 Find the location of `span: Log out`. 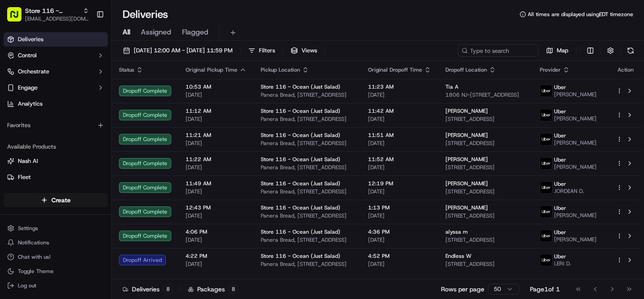

span: Log out is located at coordinates (27, 285).